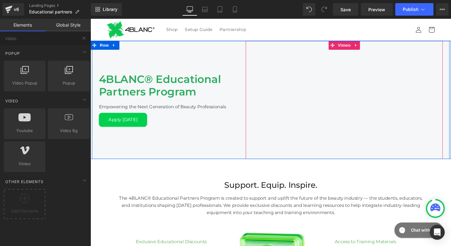 The height and width of the screenshot is (246, 451). What do you see at coordinates (377, 9) in the screenshot?
I see `a: Preview` at bounding box center [377, 9].